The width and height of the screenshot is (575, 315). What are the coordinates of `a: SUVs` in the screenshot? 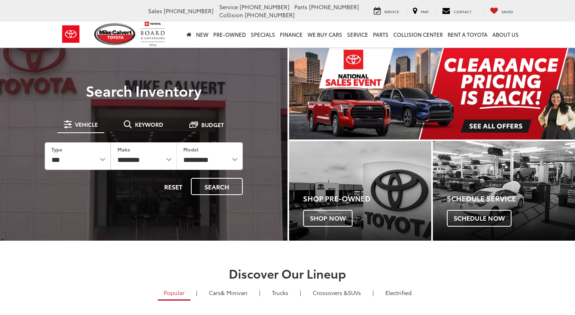 It's located at (337, 292).